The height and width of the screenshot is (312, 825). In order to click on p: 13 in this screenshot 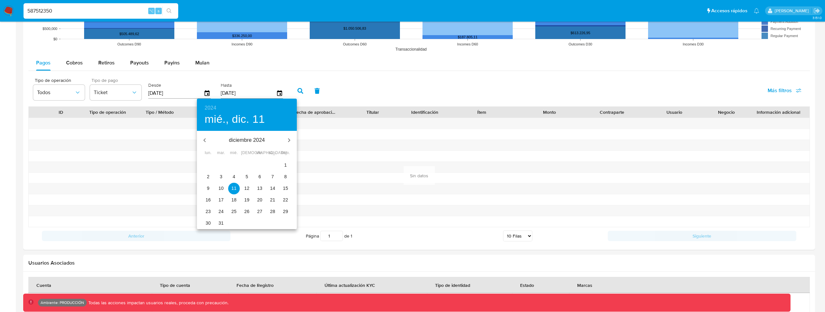, I will do `click(260, 188)`.